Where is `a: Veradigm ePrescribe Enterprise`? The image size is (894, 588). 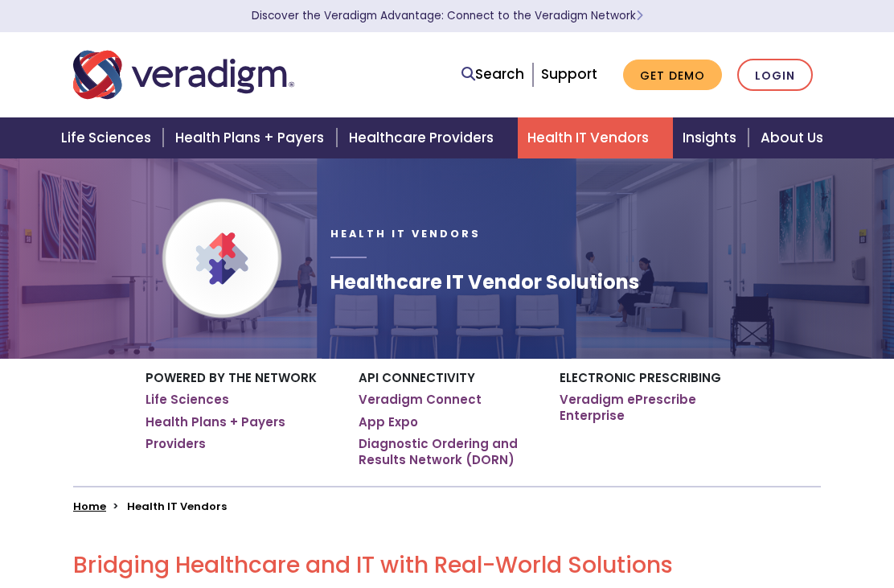 a: Veradigm ePrescribe Enterprise is located at coordinates (653, 407).